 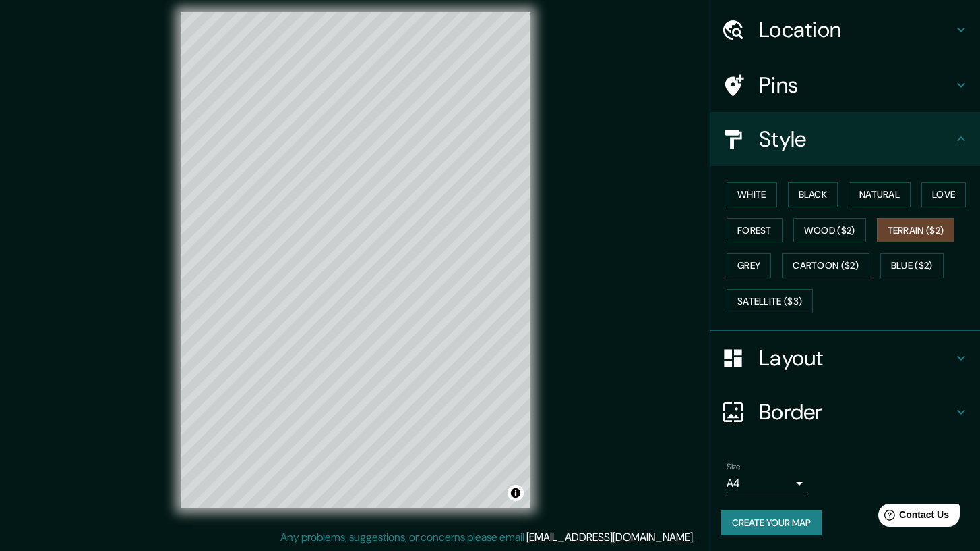 I want to click on button: Love, so click(x=944, y=194).